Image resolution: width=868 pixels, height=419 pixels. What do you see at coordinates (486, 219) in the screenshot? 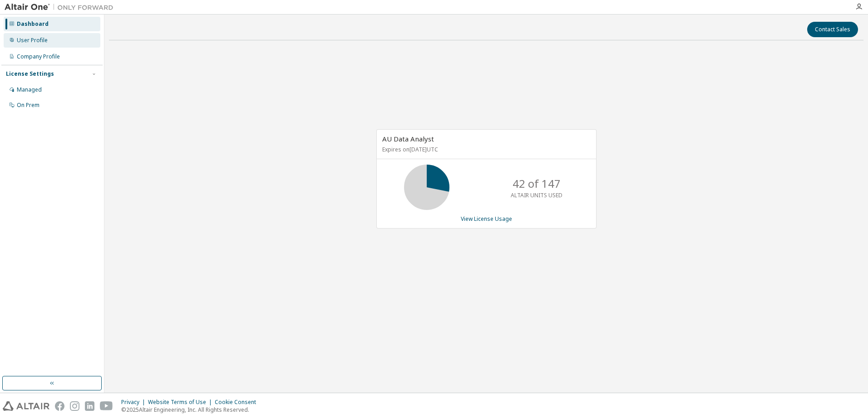
I see `a: View License Usage` at bounding box center [486, 219].